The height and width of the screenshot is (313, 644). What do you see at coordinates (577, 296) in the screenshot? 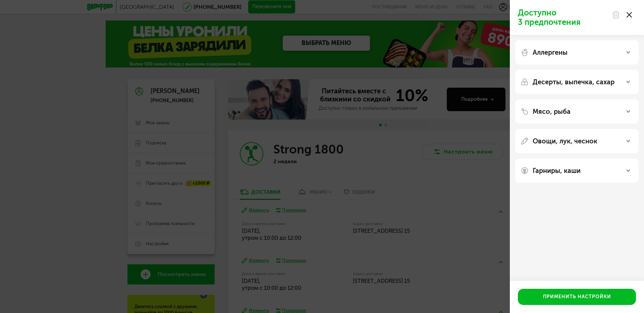
I see `button: Применить настройки` at bounding box center [577, 296].